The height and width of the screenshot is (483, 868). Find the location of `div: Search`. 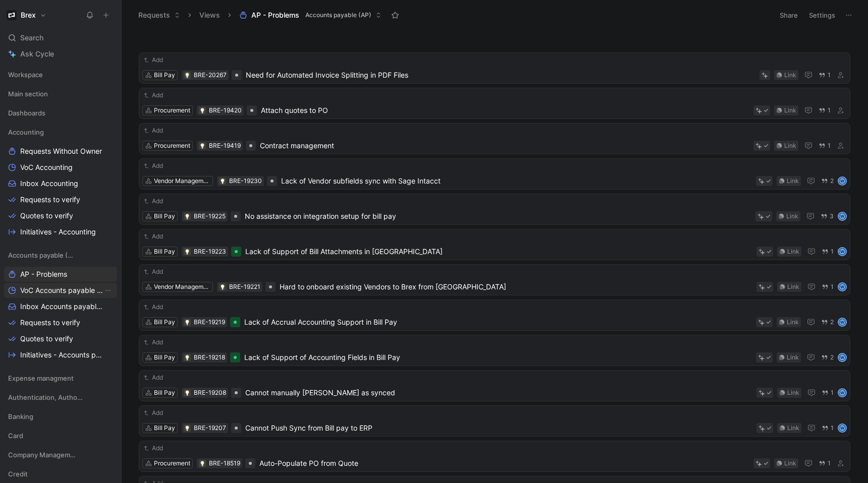

div: Search is located at coordinates (61, 37).